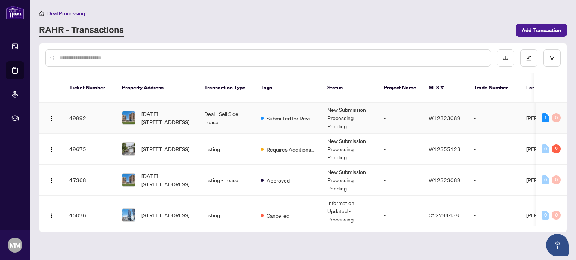  Describe the element at coordinates (226, 180) in the screenshot. I see `td: Listing - Lease` at that location.